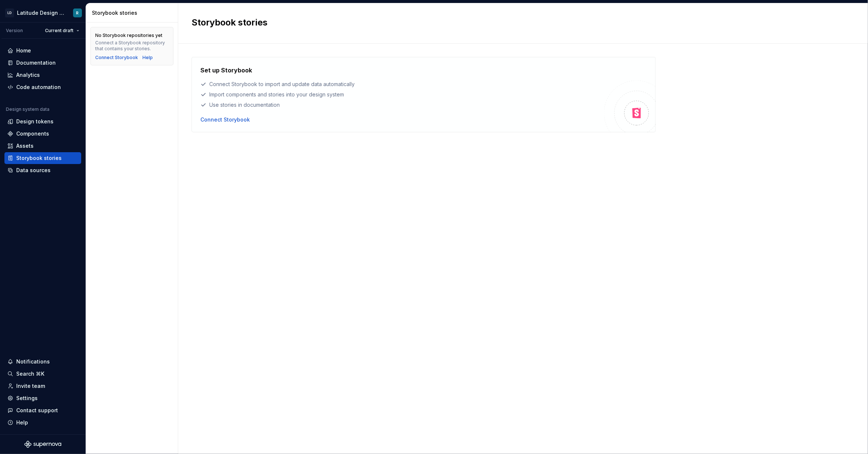  What do you see at coordinates (43, 134) in the screenshot?
I see `a: Components` at bounding box center [43, 134].